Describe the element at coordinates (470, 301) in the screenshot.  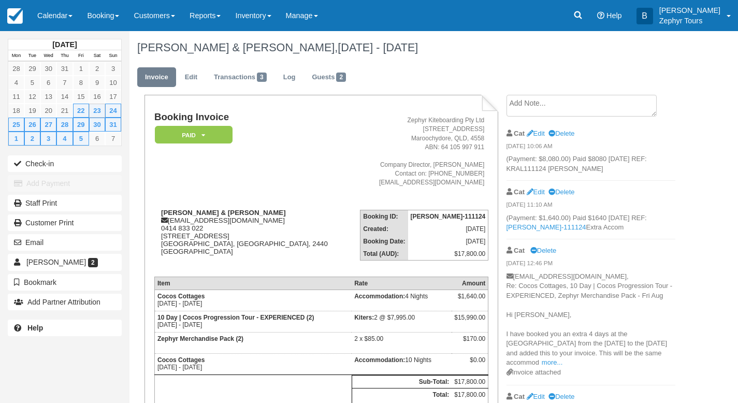
I see `div: $1,640.00` at that location.